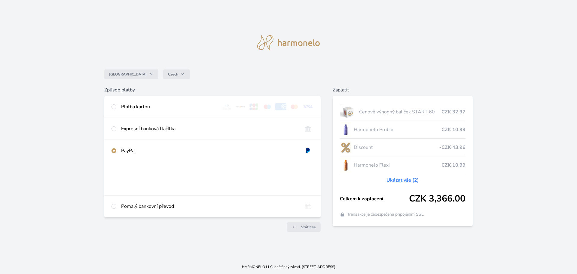  What do you see at coordinates (385, 214) in the screenshot?
I see `span: Transakce je zabezpečena připojením SSL` at bounding box center [385, 214].